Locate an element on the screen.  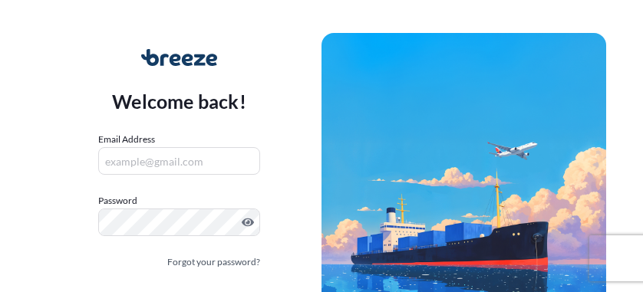
label: Password is located at coordinates (179, 201).